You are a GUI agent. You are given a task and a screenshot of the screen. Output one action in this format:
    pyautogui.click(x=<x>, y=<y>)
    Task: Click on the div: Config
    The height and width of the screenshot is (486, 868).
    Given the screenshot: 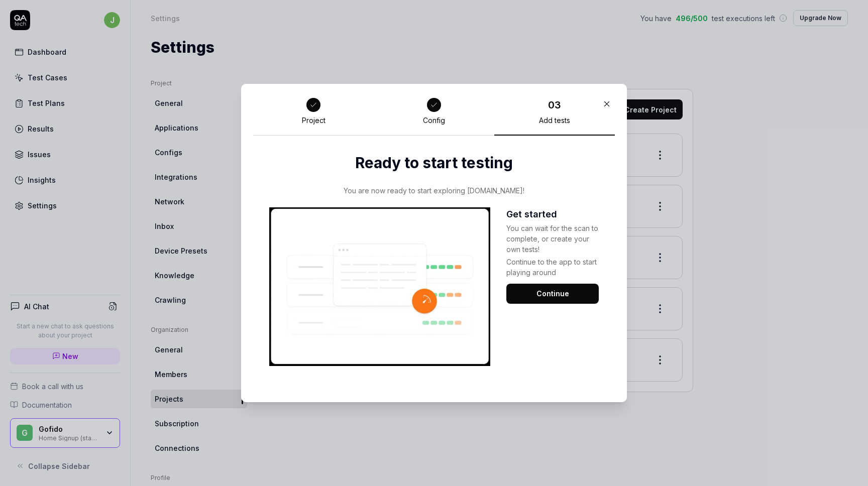 What is the action you would take?
    pyautogui.click(x=434, y=121)
    